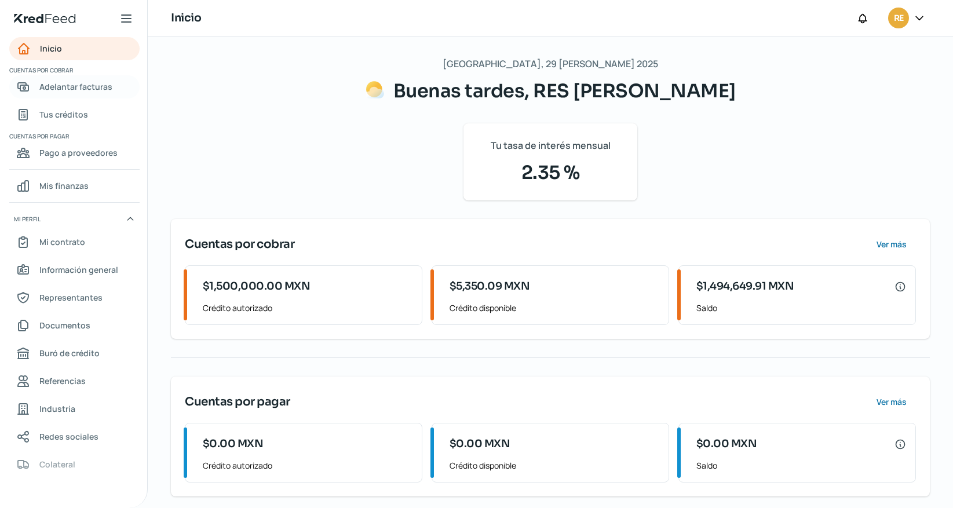 The height and width of the screenshot is (508, 953). Describe the element at coordinates (375, 90) in the screenshot. I see `img: Saludos` at that location.